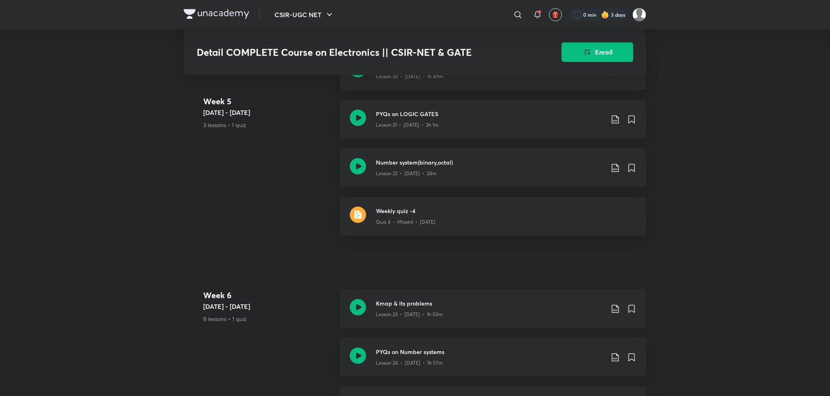 This screenshot has width=830, height=396. I want to click on img: streak, so click(605, 15).